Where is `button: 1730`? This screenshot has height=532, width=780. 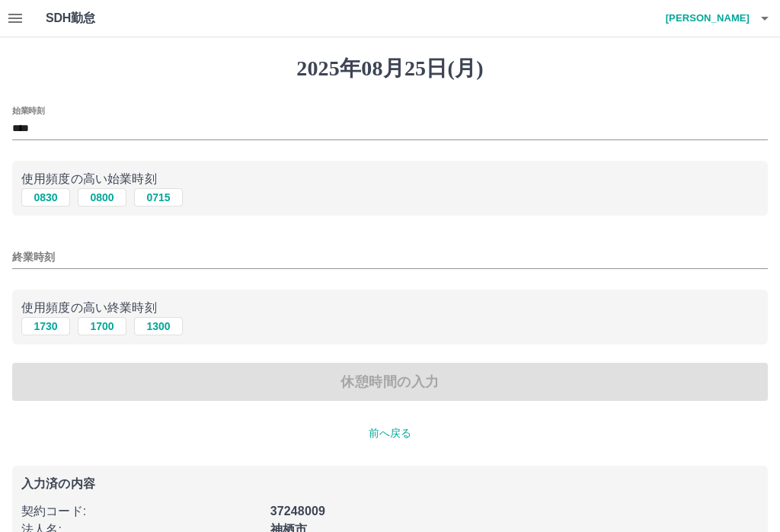 button: 1730 is located at coordinates (46, 326).